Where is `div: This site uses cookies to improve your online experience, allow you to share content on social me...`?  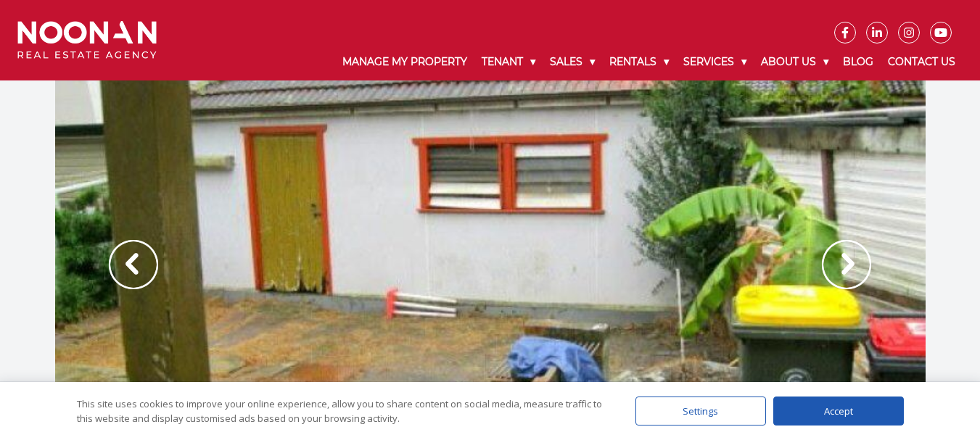
div: This site uses cookies to improve your online experience, allow you to share content on social me... is located at coordinates (342, 411).